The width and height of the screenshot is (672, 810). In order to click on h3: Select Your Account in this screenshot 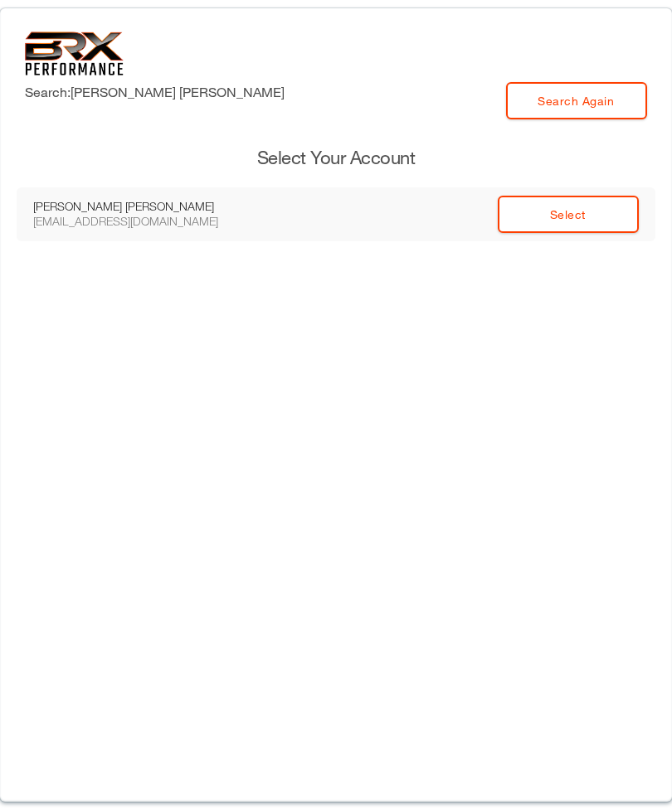, I will do `click(336, 157)`.